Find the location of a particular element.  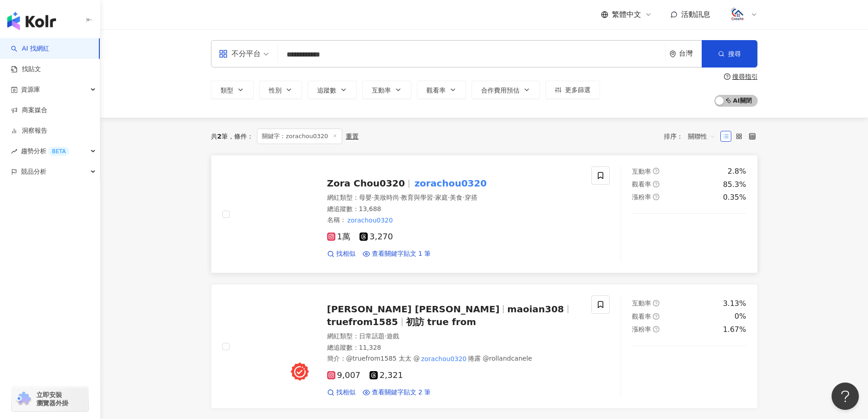

span: environment is located at coordinates (672, 54).